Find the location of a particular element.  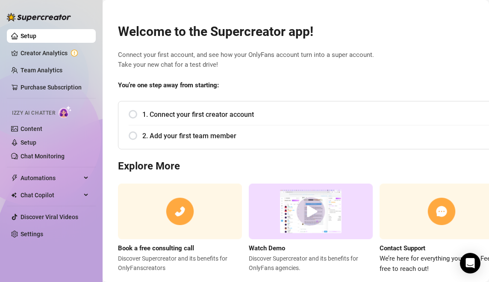

a: Settings is located at coordinates (32, 234).